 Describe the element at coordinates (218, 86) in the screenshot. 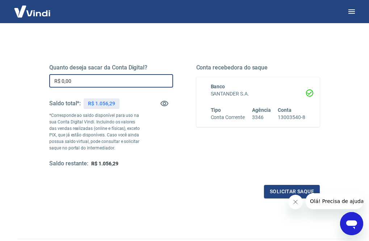

I see `span: Banco` at that location.